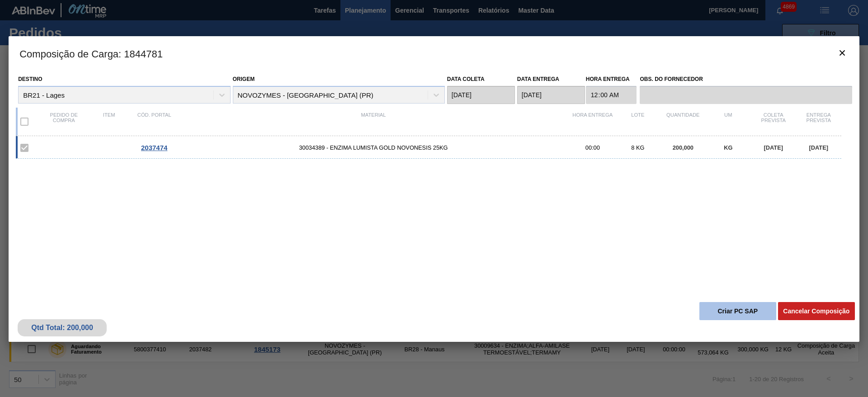 This screenshot has height=397, width=868. Describe the element at coordinates (819, 121) in the screenshot. I see `div: Entrega Prevista` at that location.